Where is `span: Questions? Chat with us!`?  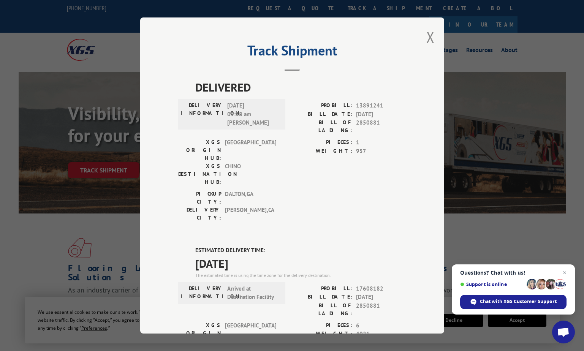 span: Questions? Chat with us! is located at coordinates (513, 273).